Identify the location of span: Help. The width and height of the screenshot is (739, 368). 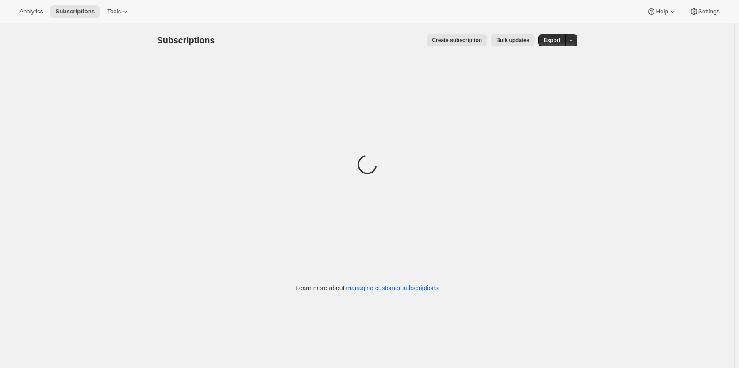
(662, 12).